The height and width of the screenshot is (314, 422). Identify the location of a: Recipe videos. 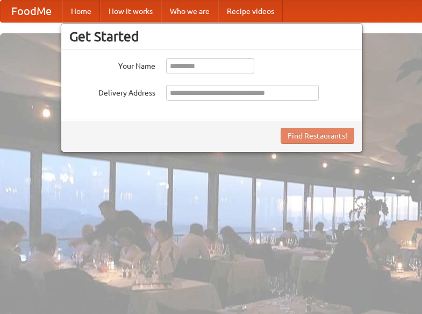
(250, 11).